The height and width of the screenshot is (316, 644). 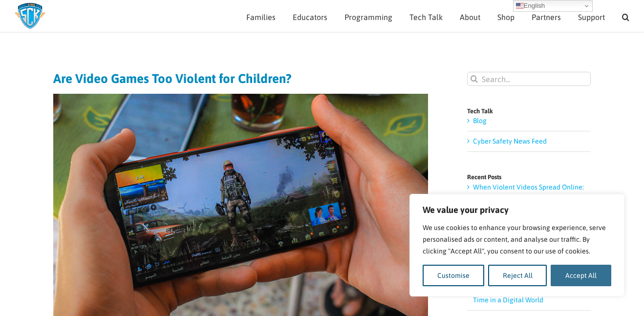 What do you see at coordinates (261, 17) in the screenshot?
I see `span: Families` at bounding box center [261, 17].